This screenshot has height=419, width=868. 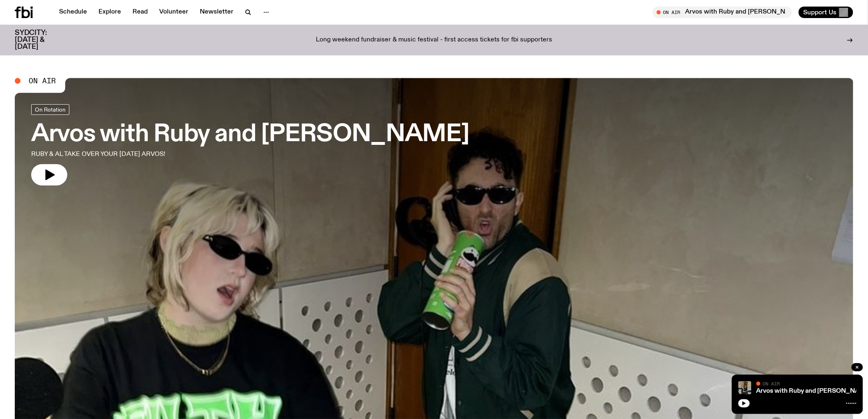 I want to click on a: Schedule, so click(x=73, y=12).